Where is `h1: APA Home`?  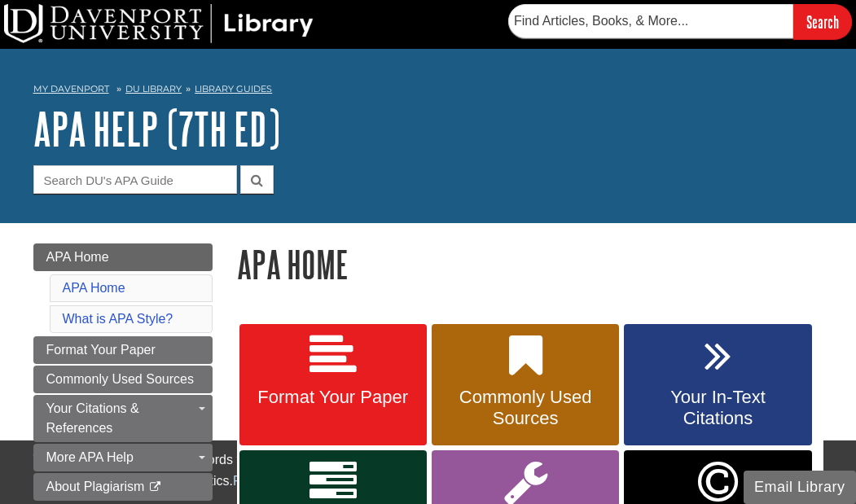
h1: APA Home is located at coordinates (530, 264).